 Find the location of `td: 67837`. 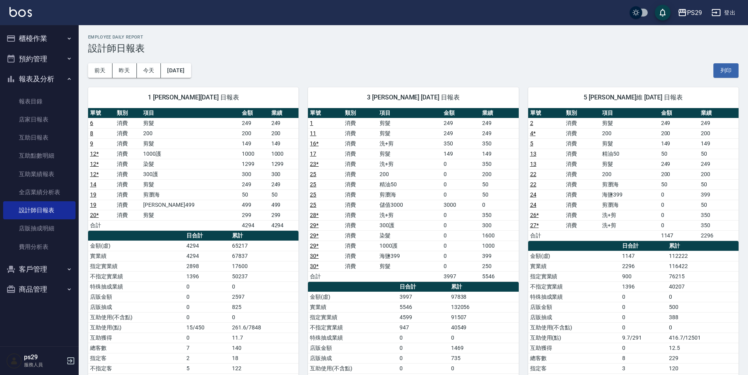

td: 67837 is located at coordinates (264, 256).